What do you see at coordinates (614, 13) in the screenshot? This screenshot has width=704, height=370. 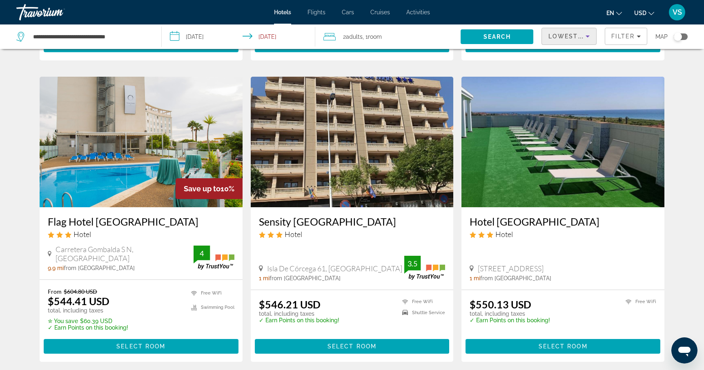 I see `button: Change language` at bounding box center [614, 13].